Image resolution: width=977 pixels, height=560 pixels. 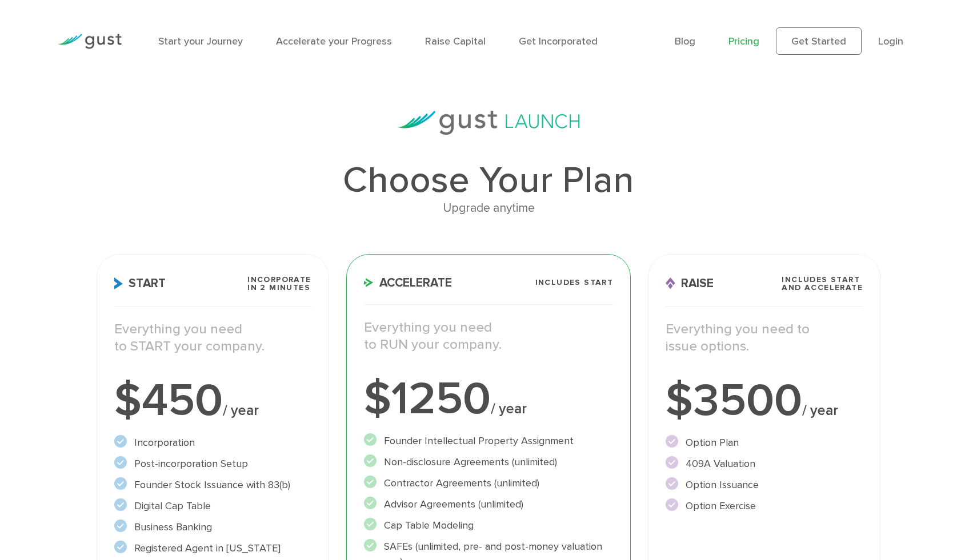 What do you see at coordinates (212, 442) in the screenshot?
I see `li: Incorporation` at bounding box center [212, 442].